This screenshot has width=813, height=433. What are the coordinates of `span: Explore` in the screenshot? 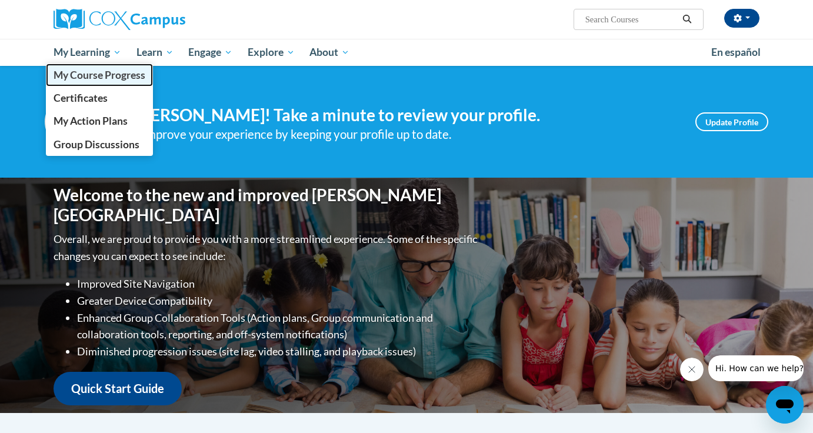 It's located at (271, 52).